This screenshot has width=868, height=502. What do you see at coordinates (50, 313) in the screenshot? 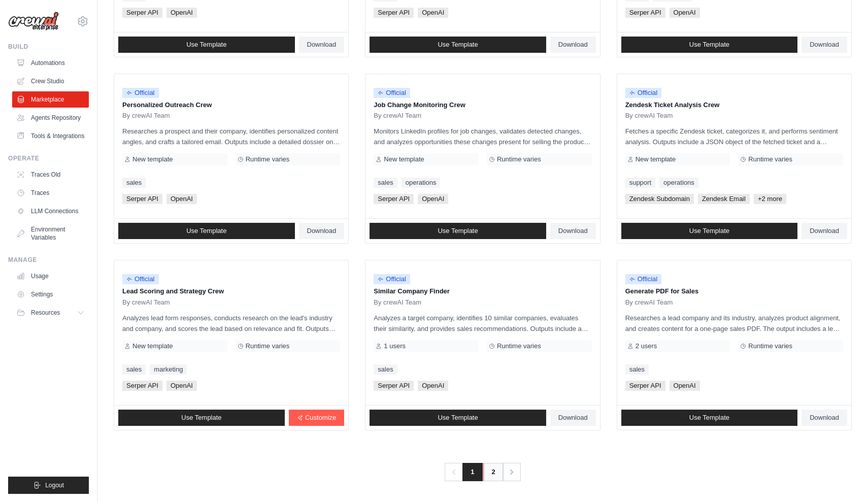
I see `button: Resources` at bounding box center [50, 313].